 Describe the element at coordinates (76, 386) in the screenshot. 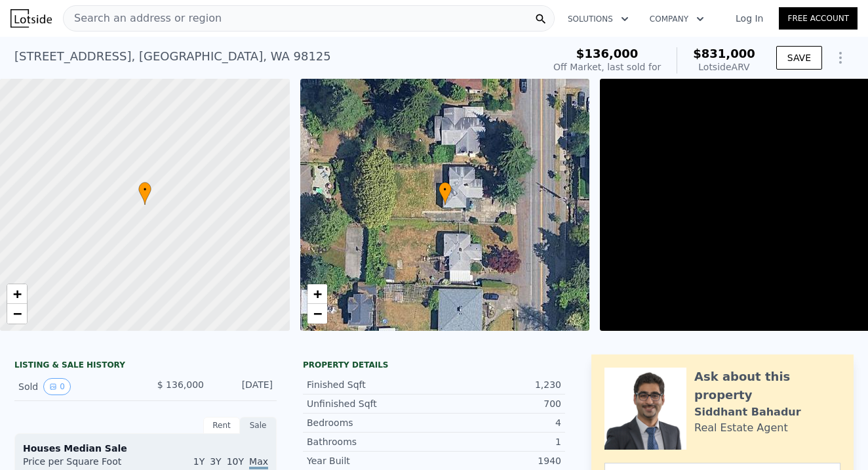

I see `div: Sold` at that location.